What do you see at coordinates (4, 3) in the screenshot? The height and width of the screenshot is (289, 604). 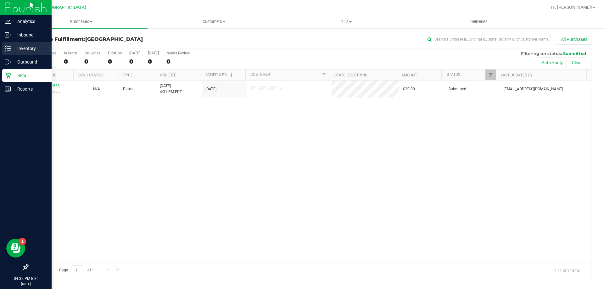 I see `span: 1` at bounding box center [4, 3].